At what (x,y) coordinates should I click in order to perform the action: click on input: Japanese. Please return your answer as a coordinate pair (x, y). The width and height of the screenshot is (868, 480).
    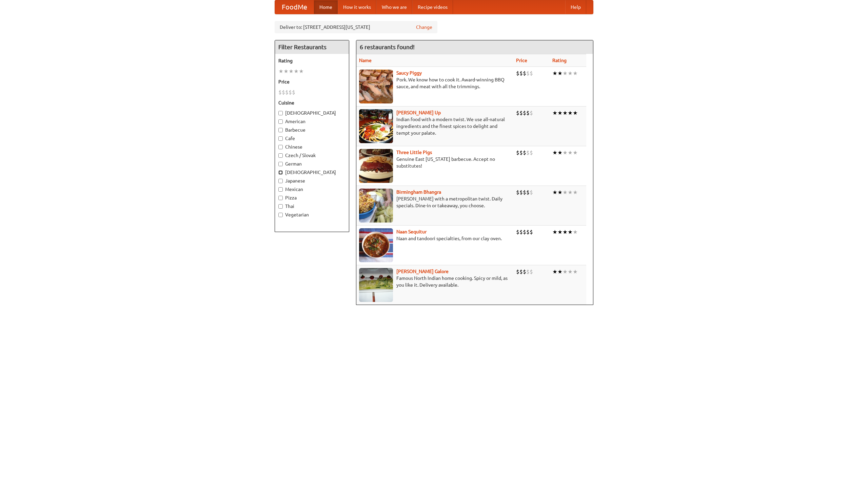
    Looking at the image, I should click on (280, 181).